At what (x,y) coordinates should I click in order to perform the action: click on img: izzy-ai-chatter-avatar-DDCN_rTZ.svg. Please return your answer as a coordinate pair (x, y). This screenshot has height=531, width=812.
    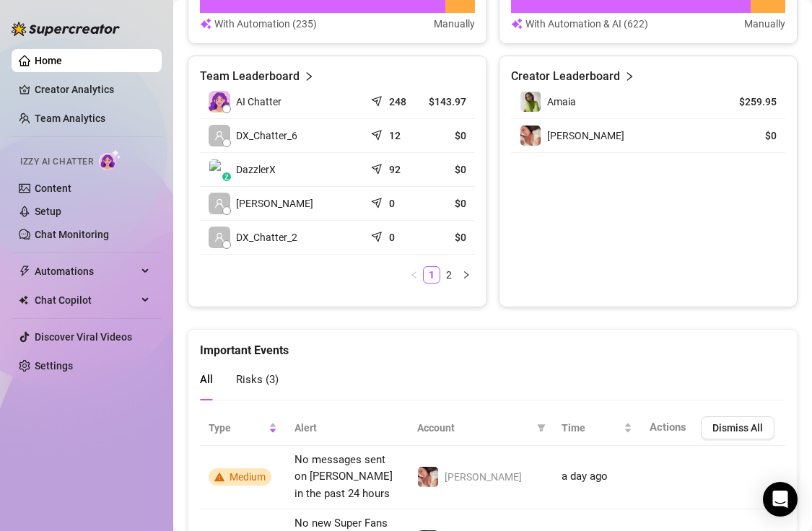
    Looking at the image, I should click on (219, 102).